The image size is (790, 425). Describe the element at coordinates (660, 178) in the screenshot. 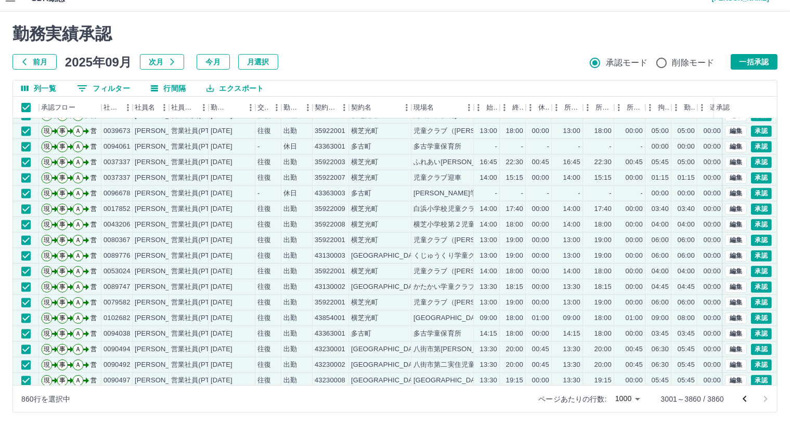

I see `div: 01:15` at that location.